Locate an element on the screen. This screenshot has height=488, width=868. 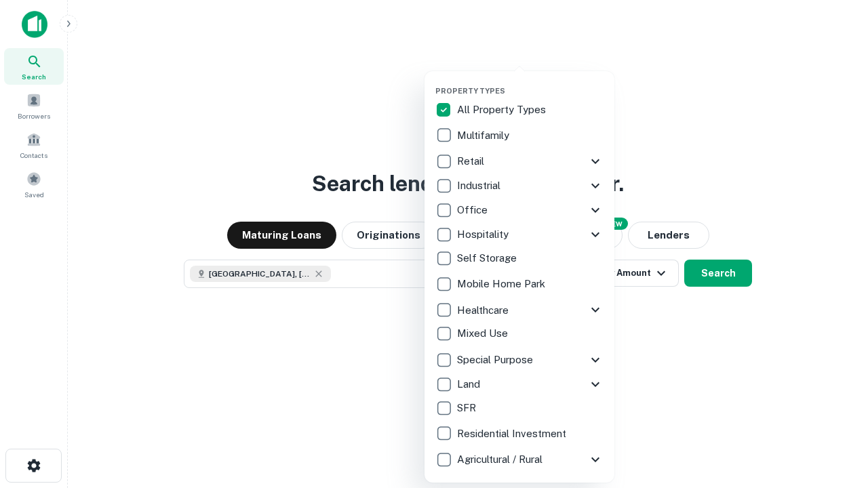
div: Office is located at coordinates (520, 210).